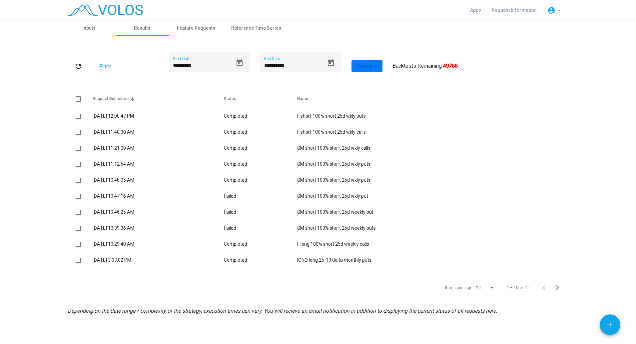  Describe the element at coordinates (256, 28) in the screenshot. I see `div: Reference Time Series` at that location.